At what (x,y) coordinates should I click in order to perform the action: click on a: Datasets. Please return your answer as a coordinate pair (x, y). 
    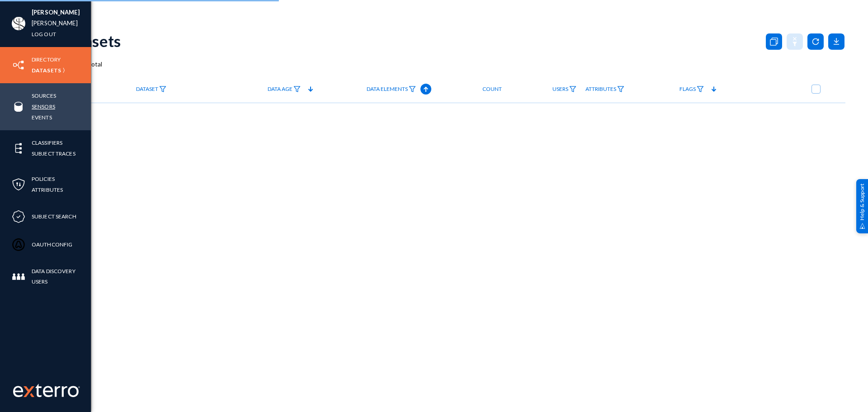
    Looking at the image, I should click on (46, 70).